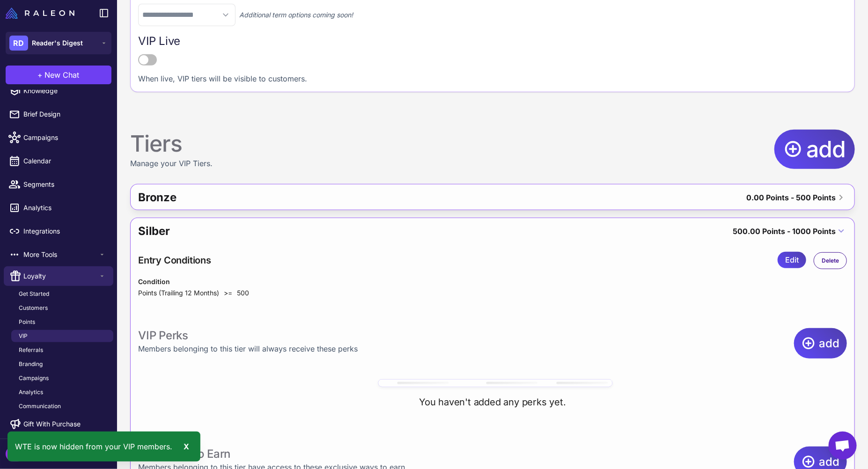 The height and width of the screenshot is (469, 868). I want to click on div: Condition, so click(493, 282).